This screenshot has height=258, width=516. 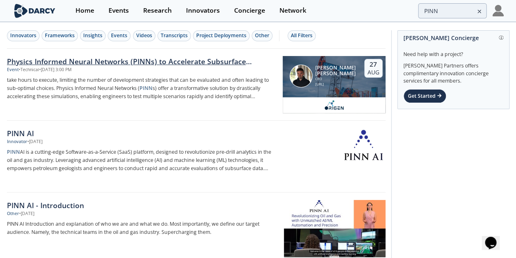 What do you see at coordinates (453, 51) in the screenshot?
I see `div: Need help with a project?` at bounding box center [453, 51].